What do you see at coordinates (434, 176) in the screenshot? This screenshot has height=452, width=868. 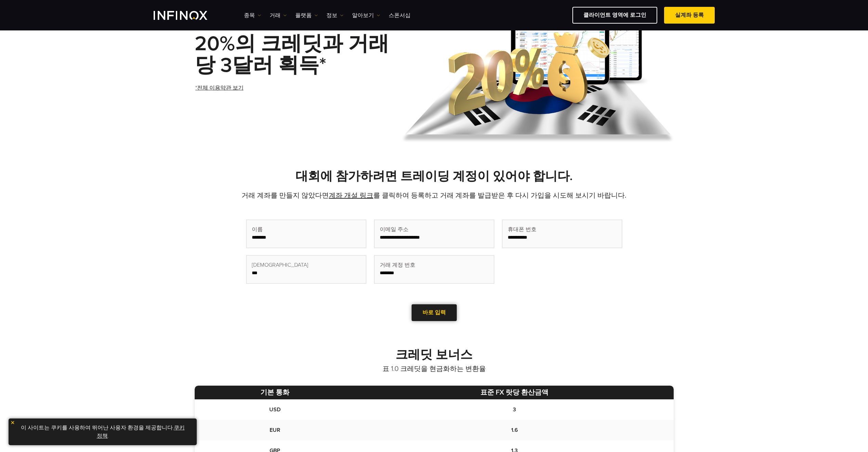 I see `strong: 대회에 참가하려면 트레이딩 계정이 있어야 합니다.` at bounding box center [434, 176].